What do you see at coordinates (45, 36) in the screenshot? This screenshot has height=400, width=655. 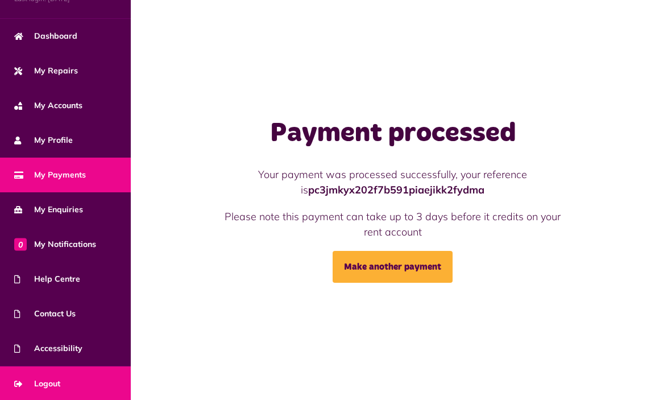 I see `span: Dashboard` at bounding box center [45, 36].